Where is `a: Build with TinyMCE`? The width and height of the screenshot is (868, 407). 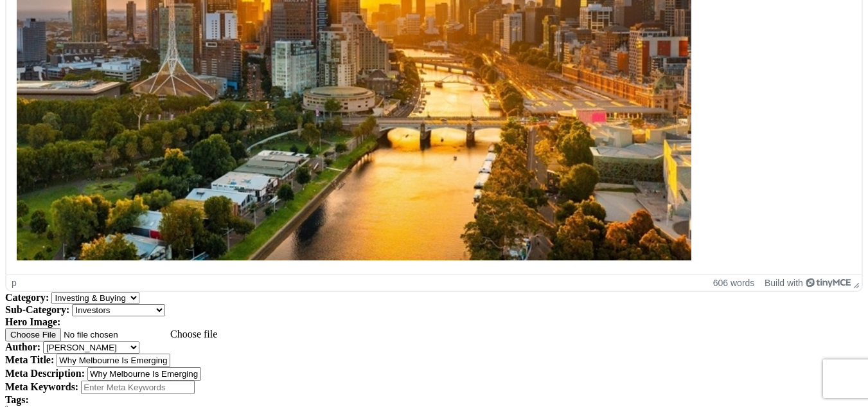 a: Build with TinyMCE is located at coordinates (808, 282).